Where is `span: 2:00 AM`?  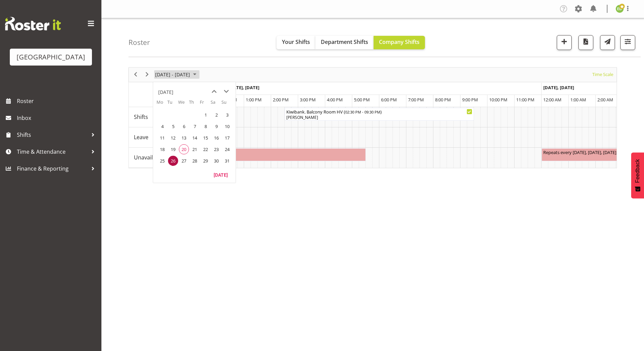 span: 2:00 AM is located at coordinates (605, 100).